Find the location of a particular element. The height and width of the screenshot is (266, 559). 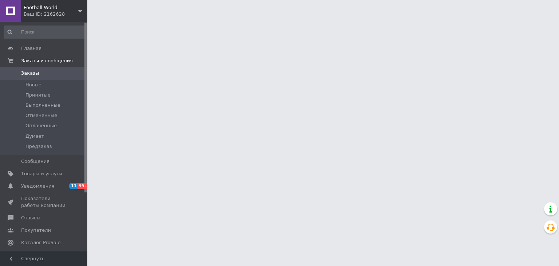

span: Покупатели is located at coordinates (36, 230).